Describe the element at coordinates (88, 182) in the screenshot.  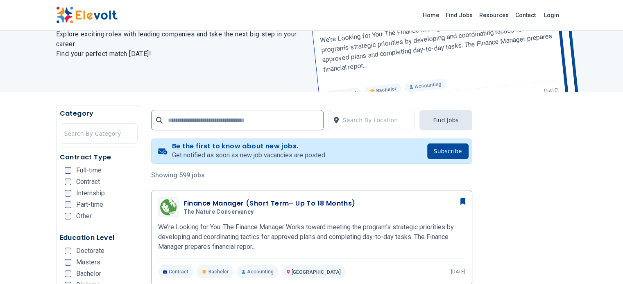
I see `span: Contract` at that location.